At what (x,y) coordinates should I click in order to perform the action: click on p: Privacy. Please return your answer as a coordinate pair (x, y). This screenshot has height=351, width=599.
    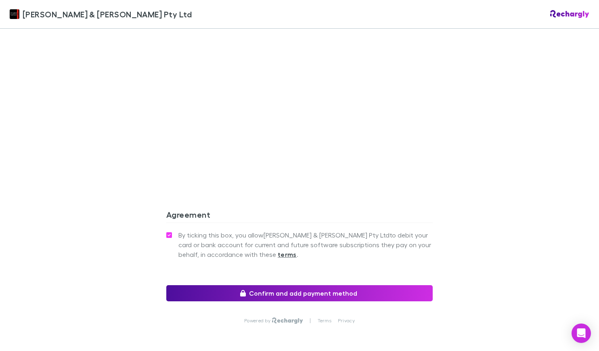
    Looking at the image, I should click on (346, 320).